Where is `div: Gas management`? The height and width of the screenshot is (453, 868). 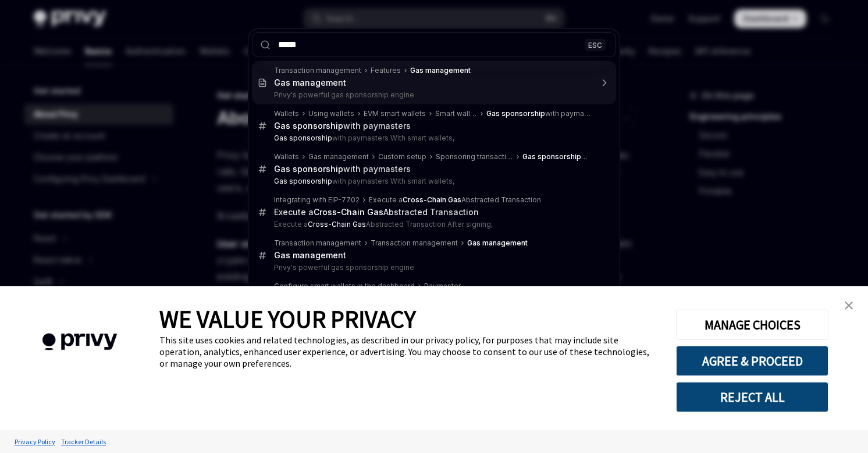
div: Gas management is located at coordinates (338, 157).